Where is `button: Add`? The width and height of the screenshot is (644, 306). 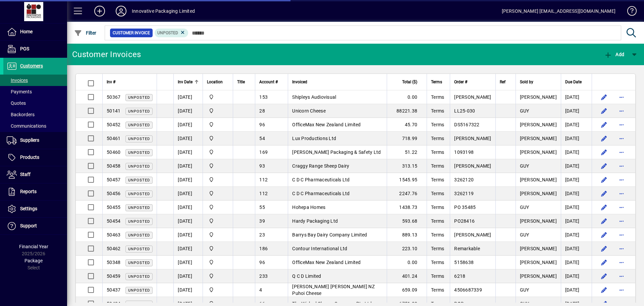 button: Add is located at coordinates (615, 54).